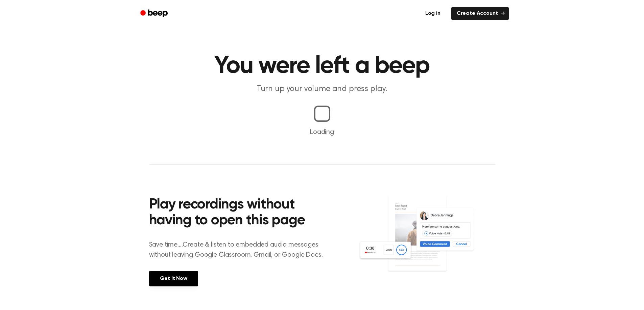 This screenshot has height=310, width=644. What do you see at coordinates (322, 132) in the screenshot?
I see `p: Loading` at bounding box center [322, 132].